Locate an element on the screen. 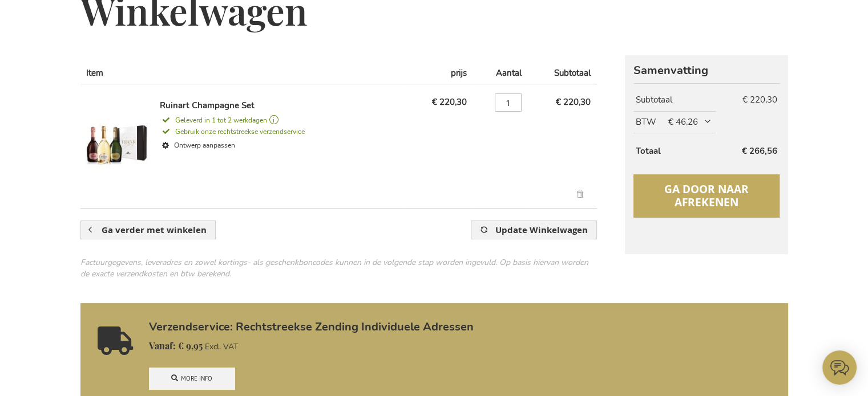 This screenshot has height=396, width=868. span: Ga verder met winkelen is located at coordinates (154, 230).